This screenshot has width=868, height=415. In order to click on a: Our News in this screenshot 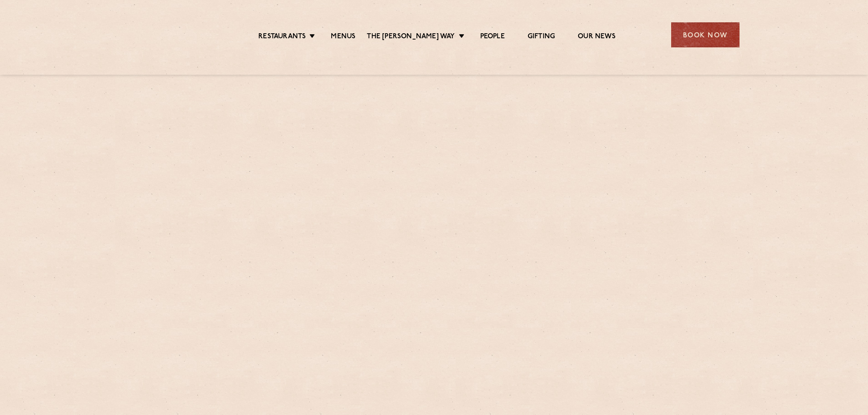, I will do `click(597, 37)`.